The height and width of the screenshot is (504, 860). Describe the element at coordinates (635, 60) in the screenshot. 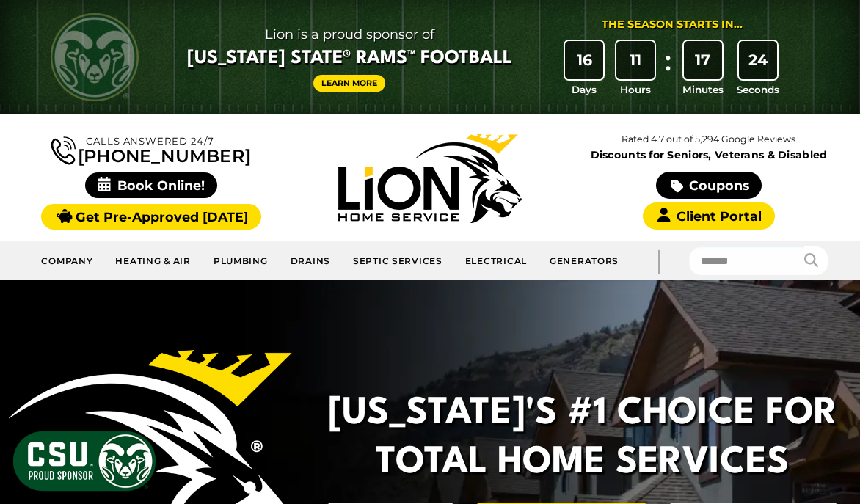

I see `div: 11` at that location.